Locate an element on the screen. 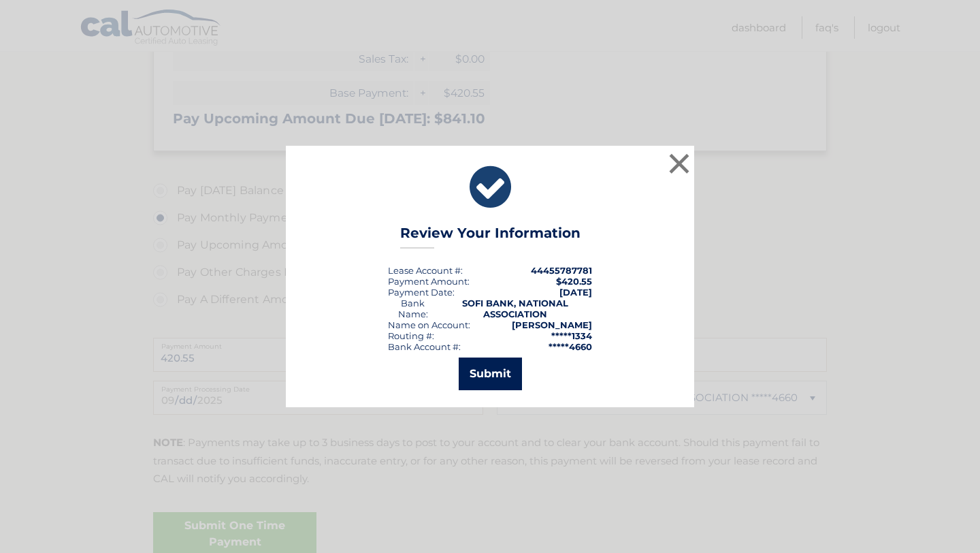  h3: Review Your Information is located at coordinates (490, 236).